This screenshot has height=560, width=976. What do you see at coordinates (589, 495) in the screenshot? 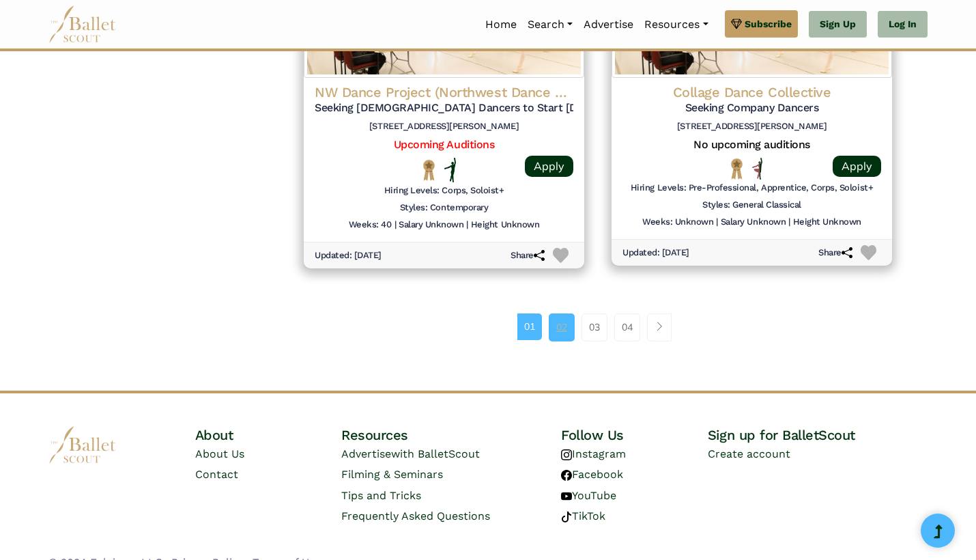
I see `a: YouTube` at bounding box center [589, 495].